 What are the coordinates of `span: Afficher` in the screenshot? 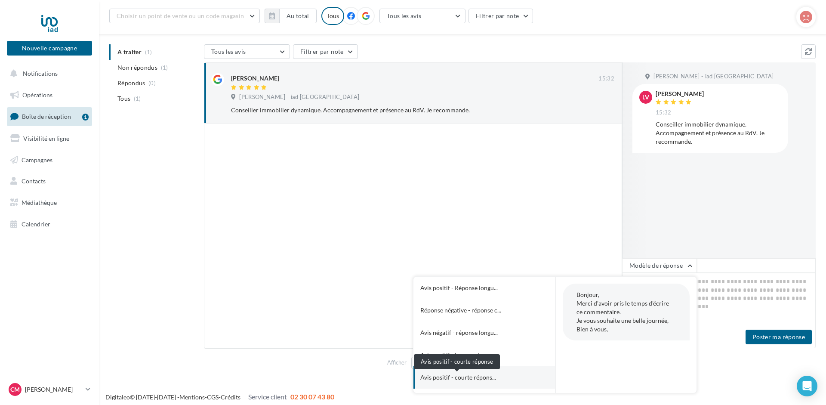 It's located at (397, 362).